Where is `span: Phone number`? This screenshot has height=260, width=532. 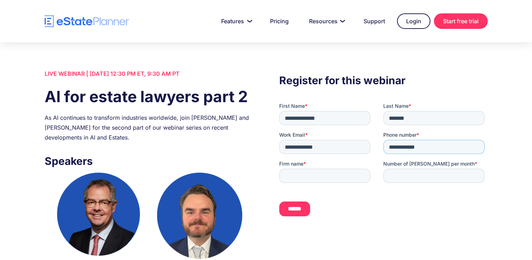
span: Phone number is located at coordinates (121, 32).